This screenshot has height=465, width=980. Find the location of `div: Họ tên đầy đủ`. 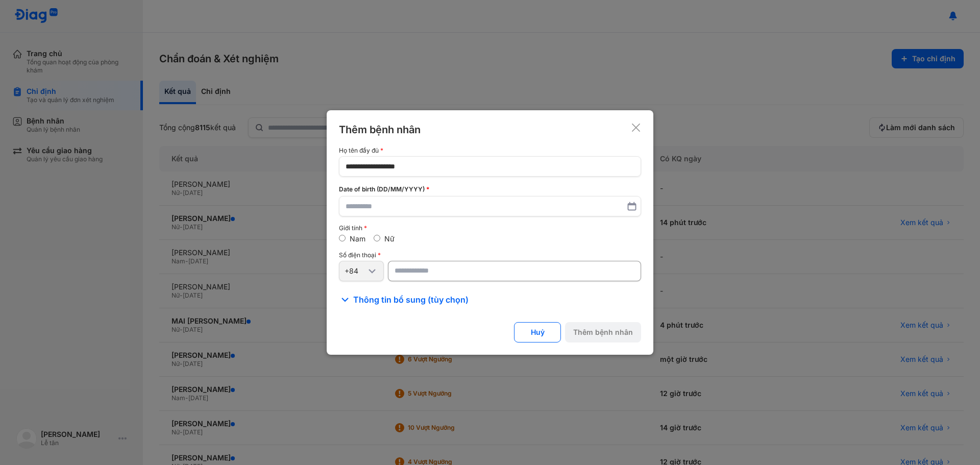

div: Họ tên đầy đủ is located at coordinates (490, 151).